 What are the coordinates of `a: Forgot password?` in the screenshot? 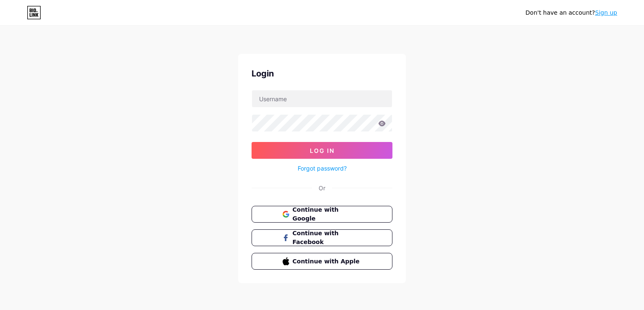 It's located at (322, 168).